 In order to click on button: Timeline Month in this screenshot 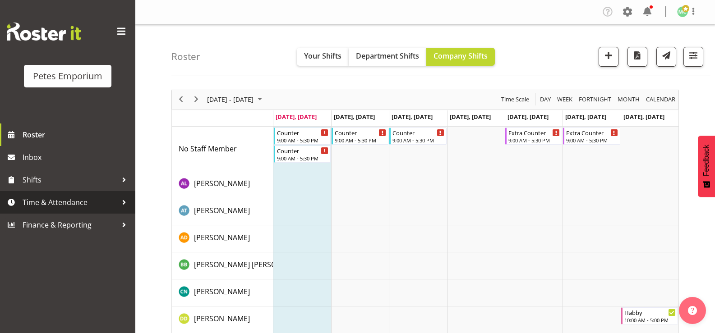, I will do `click(629, 99)`.